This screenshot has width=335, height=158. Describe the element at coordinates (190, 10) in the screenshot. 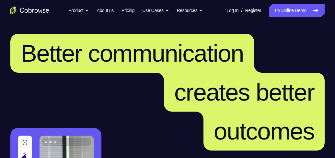

I see `button: Resources` at that location.